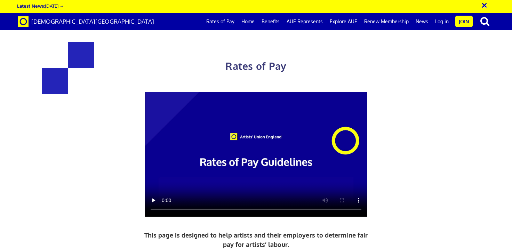 The width and height of the screenshot is (512, 249). I want to click on a: Renew Membership, so click(386, 22).